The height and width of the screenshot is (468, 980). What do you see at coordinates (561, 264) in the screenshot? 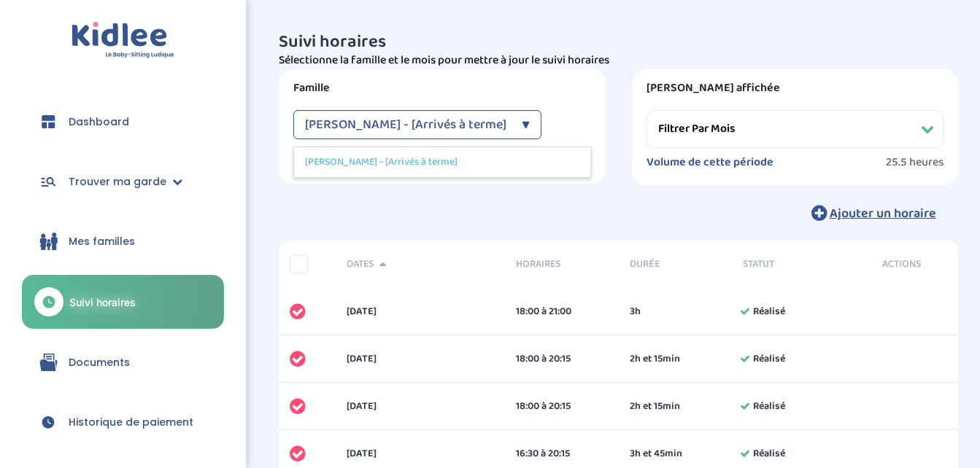
I see `span: Horaires` at bounding box center [561, 264].